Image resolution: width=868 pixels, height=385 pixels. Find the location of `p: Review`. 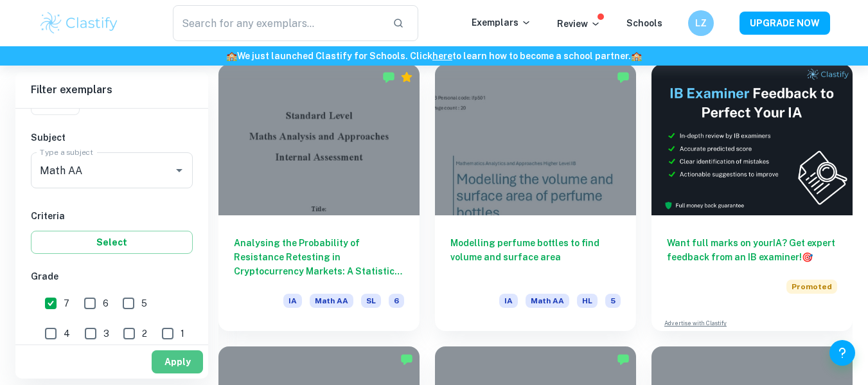

p: Review is located at coordinates (578, 24).